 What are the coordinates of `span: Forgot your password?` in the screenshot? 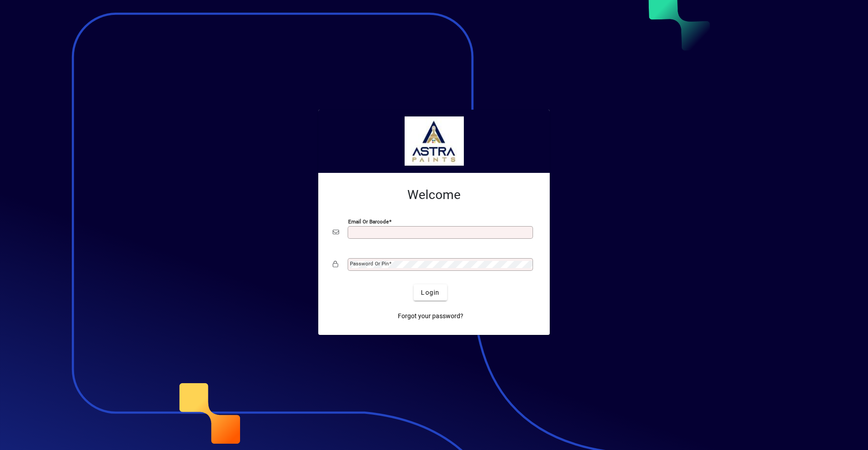 It's located at (430, 316).